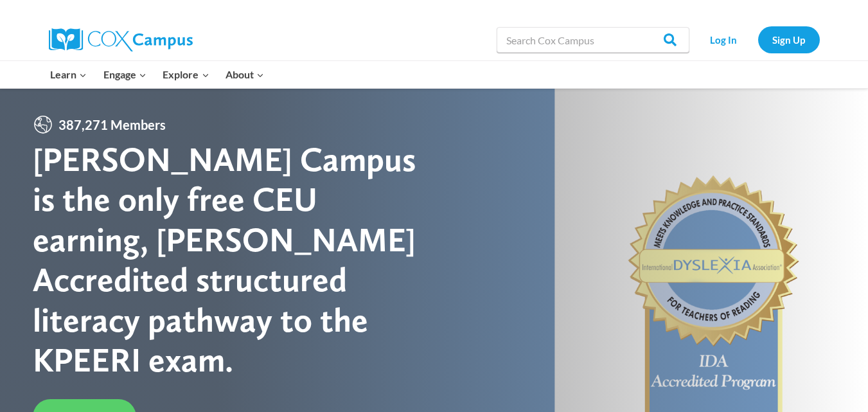 Image resolution: width=868 pixels, height=412 pixels. I want to click on nav: Primary Navigation, so click(158, 75).